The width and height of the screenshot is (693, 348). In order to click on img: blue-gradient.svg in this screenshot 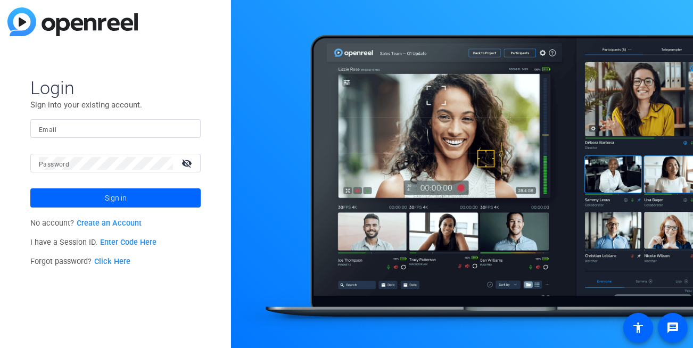, I will do `click(72, 22)`.